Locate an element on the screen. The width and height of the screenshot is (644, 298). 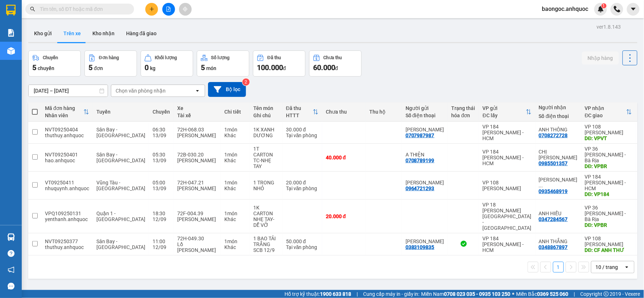
strong: 1900 633 818 is located at coordinates (336, 294).